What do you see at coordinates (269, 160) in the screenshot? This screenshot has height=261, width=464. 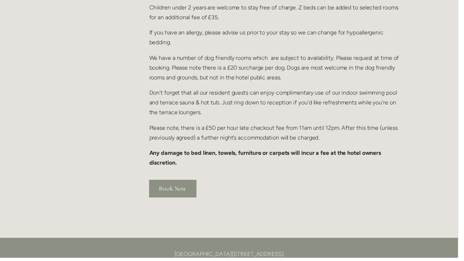 I see `strong: Any damage to bed linen, towels, furniture or carpets will incur a fee at the hotel owners discre...` at bounding box center [269, 160].